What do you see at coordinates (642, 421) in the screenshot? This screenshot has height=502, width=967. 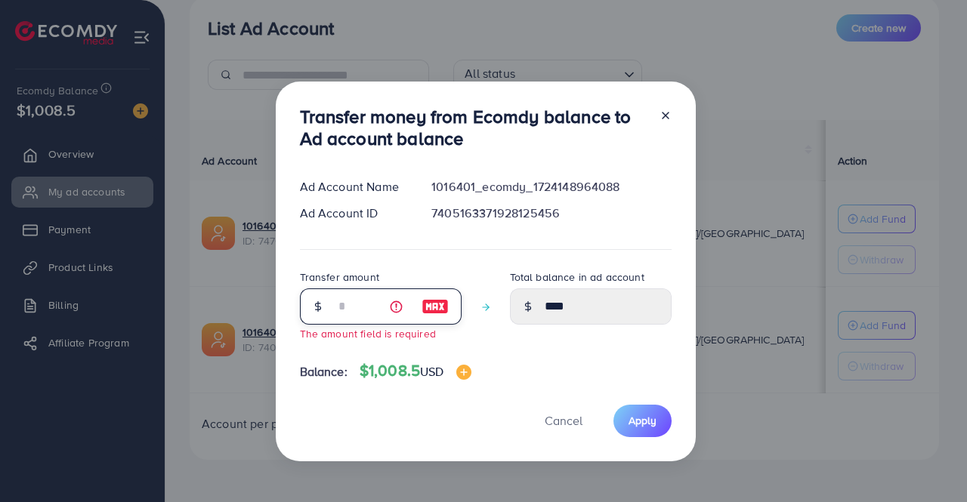 I see `span: Apply` at bounding box center [642, 421].